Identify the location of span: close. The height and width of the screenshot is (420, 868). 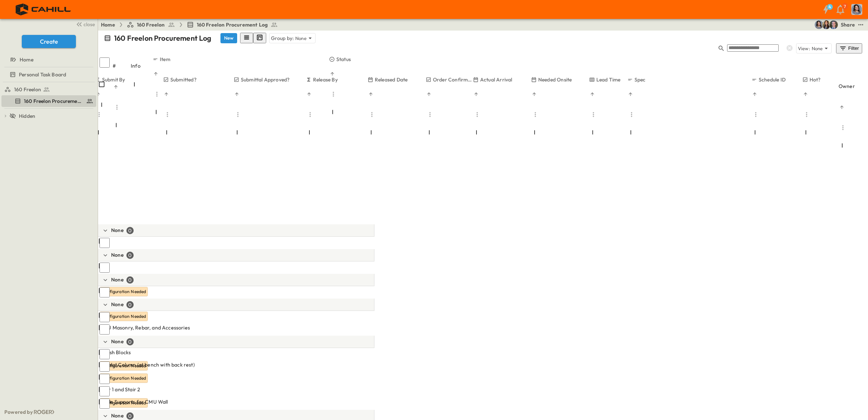
(89, 24).